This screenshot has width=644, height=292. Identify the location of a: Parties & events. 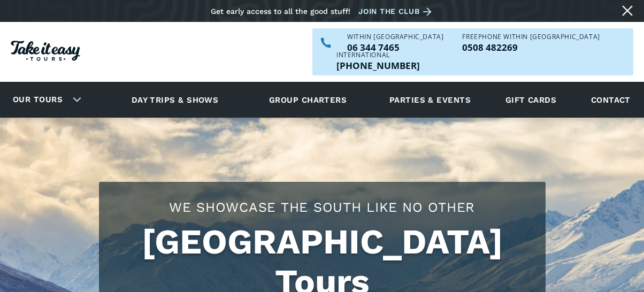
(430, 99).